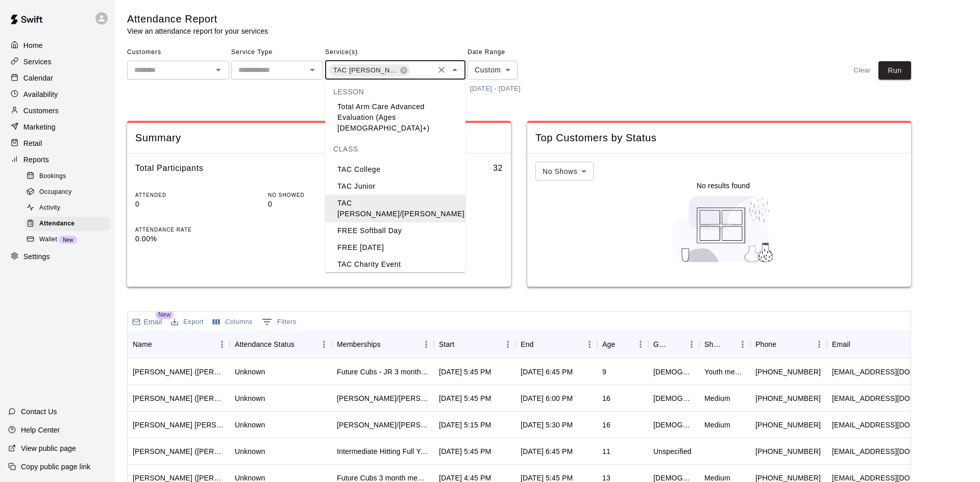 The width and height of the screenshot is (980, 482). What do you see at coordinates (895, 70) in the screenshot?
I see `button: Run` at bounding box center [895, 70].